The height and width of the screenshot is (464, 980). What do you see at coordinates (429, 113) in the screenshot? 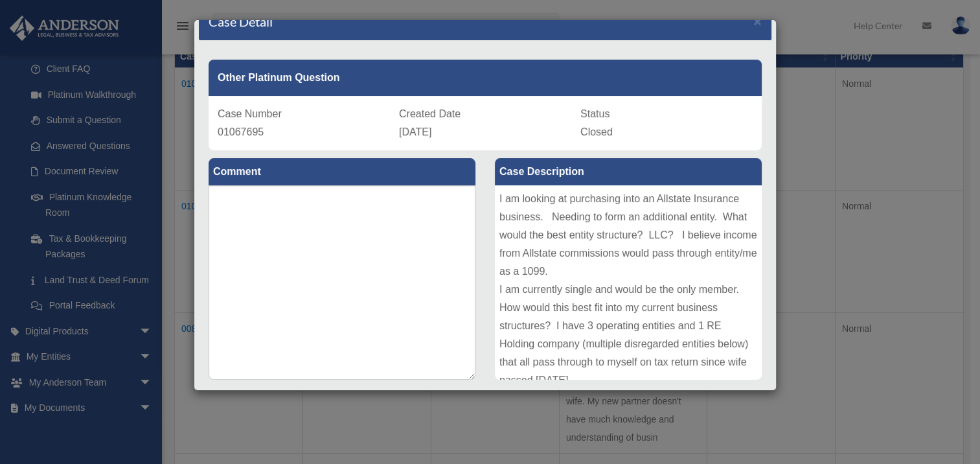
I see `span: Created Date` at bounding box center [429, 113].